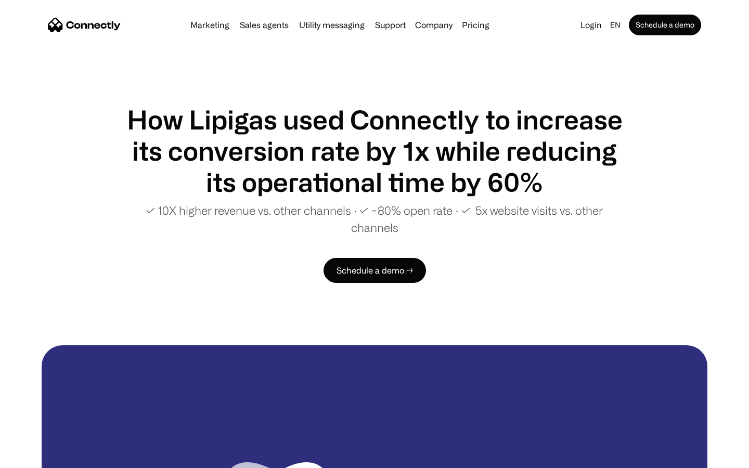 Image resolution: width=749 pixels, height=468 pixels. Describe the element at coordinates (42, 457) in the screenshot. I see `ul: Language list` at that location.